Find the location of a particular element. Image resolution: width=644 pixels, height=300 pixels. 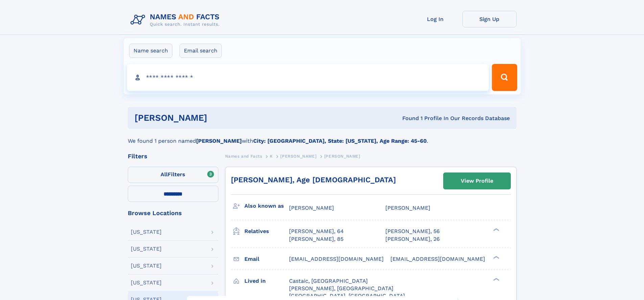

h3: Relatives is located at coordinates (267, 231).